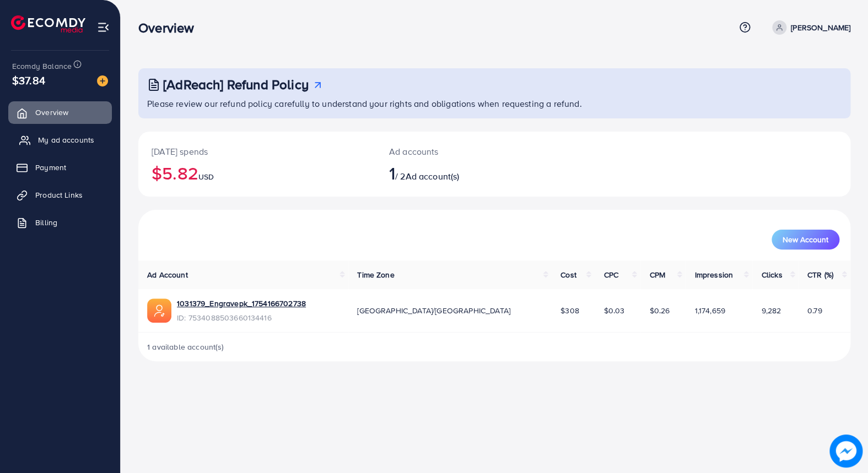 The height and width of the screenshot is (473, 868). What do you see at coordinates (60, 167) in the screenshot?
I see `a: Payment` at bounding box center [60, 167].